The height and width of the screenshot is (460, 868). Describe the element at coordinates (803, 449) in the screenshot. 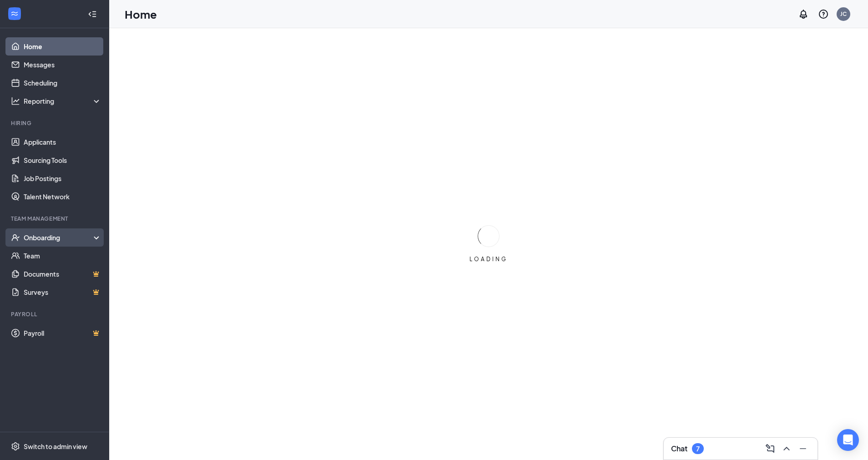

I see `button: Minimize` at that location.